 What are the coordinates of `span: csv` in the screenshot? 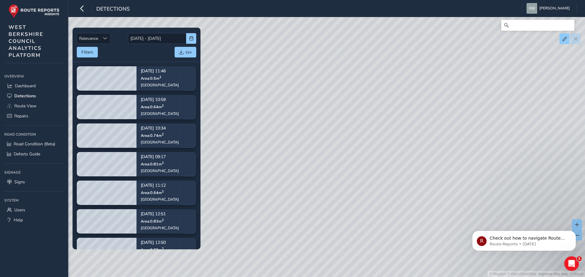 It's located at (188, 52).